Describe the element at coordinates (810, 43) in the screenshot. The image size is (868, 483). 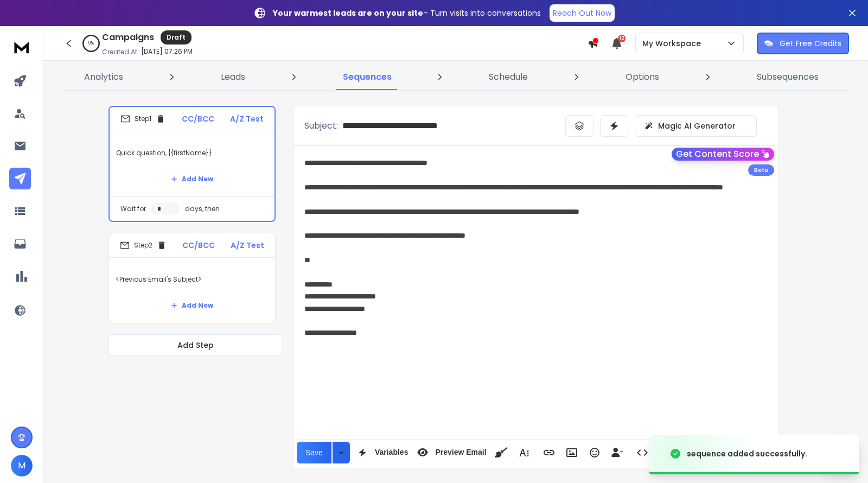
I see `p: Get Free Credits` at that location.